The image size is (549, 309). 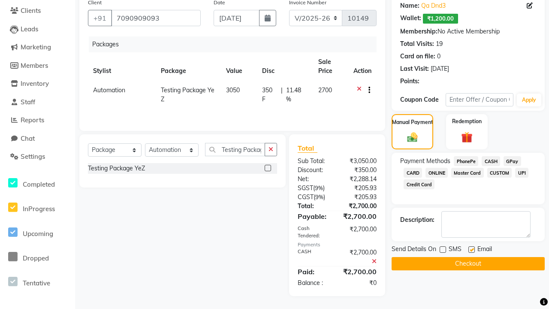 What do you see at coordinates (418, 31) in the screenshot?
I see `div: Membership:` at bounding box center [418, 31].